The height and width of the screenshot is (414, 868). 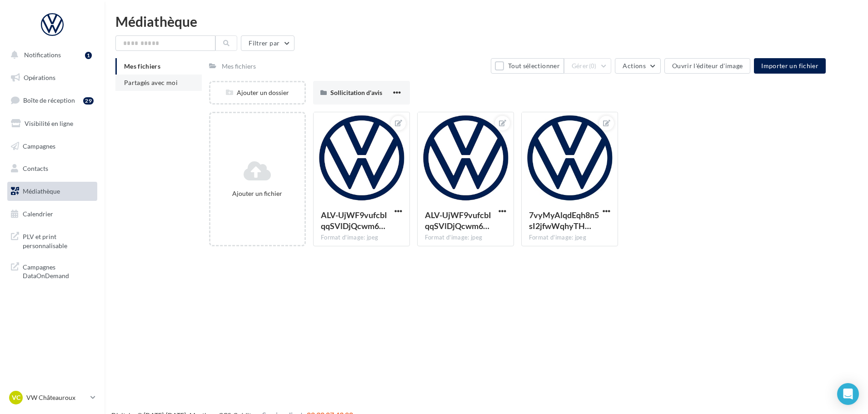 I want to click on span: Partagés avec moi, so click(x=151, y=82).